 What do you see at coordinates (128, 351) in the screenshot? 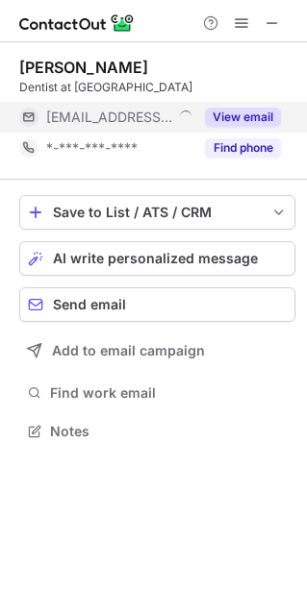
I see `span: Add to email campaign` at bounding box center [128, 351].